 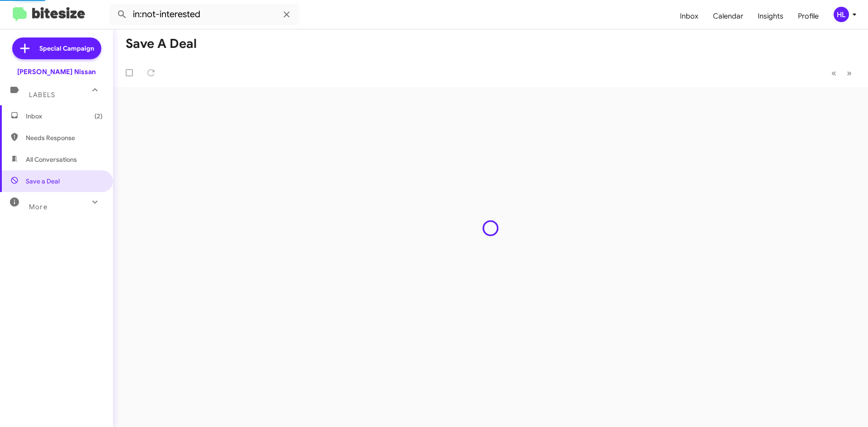 I want to click on span: Labels, so click(x=42, y=95).